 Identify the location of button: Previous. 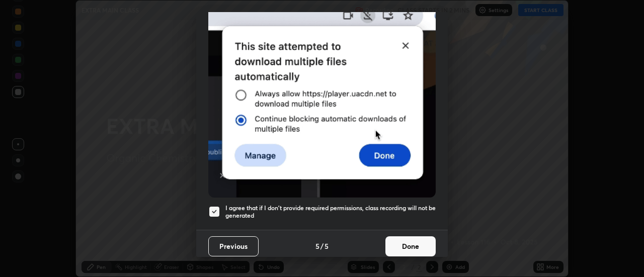
(234, 246).